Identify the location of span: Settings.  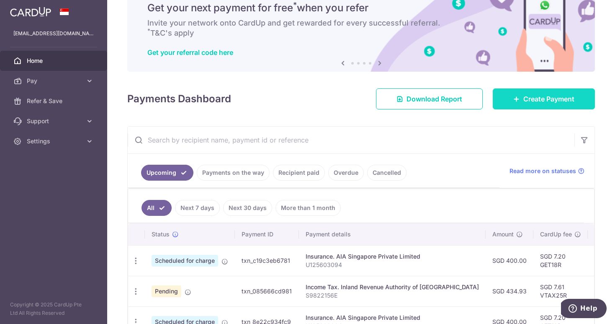
(54, 141).